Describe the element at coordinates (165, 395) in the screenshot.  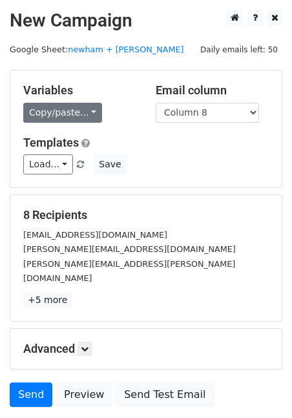
I see `a: Send Test Email` at that location.